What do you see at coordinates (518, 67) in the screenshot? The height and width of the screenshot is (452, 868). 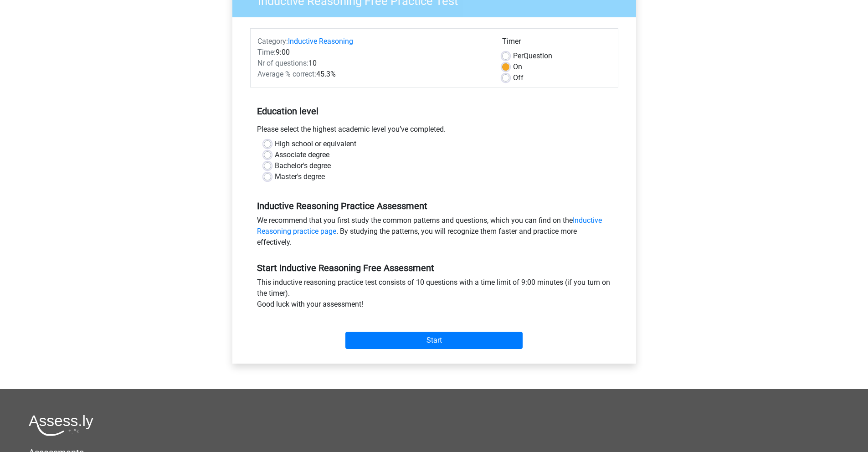 I see `label: On` at bounding box center [518, 67].